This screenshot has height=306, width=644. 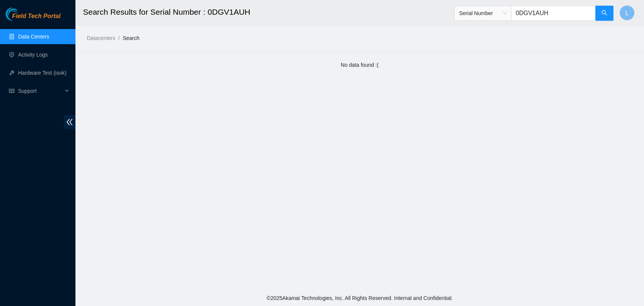 I want to click on span: read, so click(x=12, y=91).